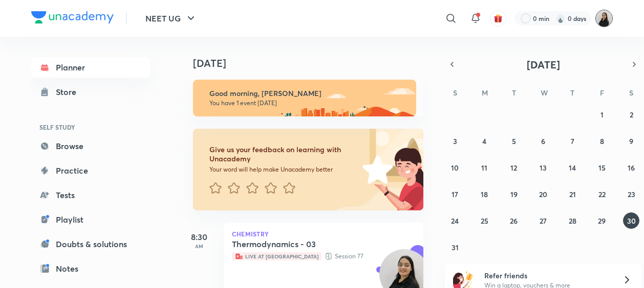 The width and height of the screenshot is (644, 288). Describe the element at coordinates (514, 168) in the screenshot. I see `abbr: August 12, 2025` at that location.